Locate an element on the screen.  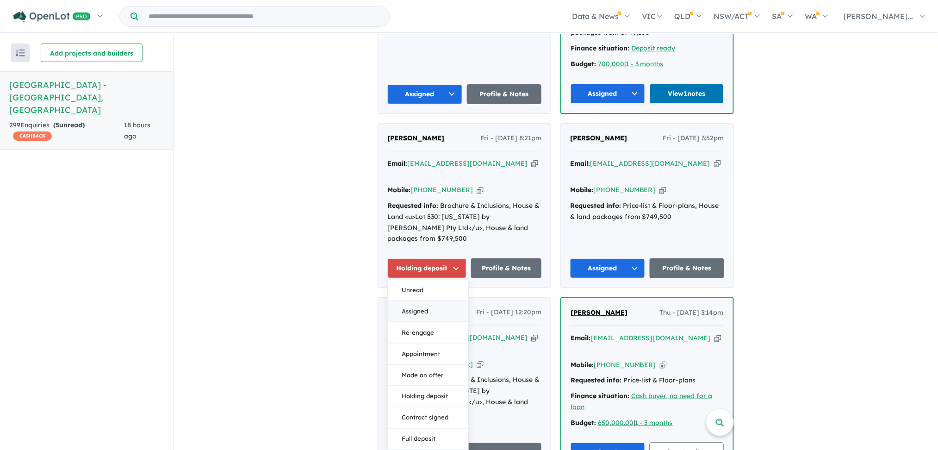
u: 650,000.00 is located at coordinates (615, 422).